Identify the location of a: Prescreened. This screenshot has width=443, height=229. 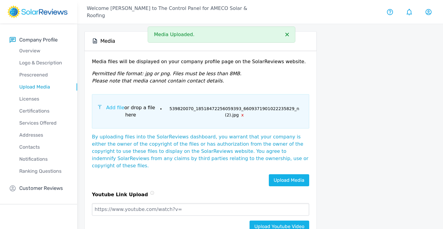
(43, 75).